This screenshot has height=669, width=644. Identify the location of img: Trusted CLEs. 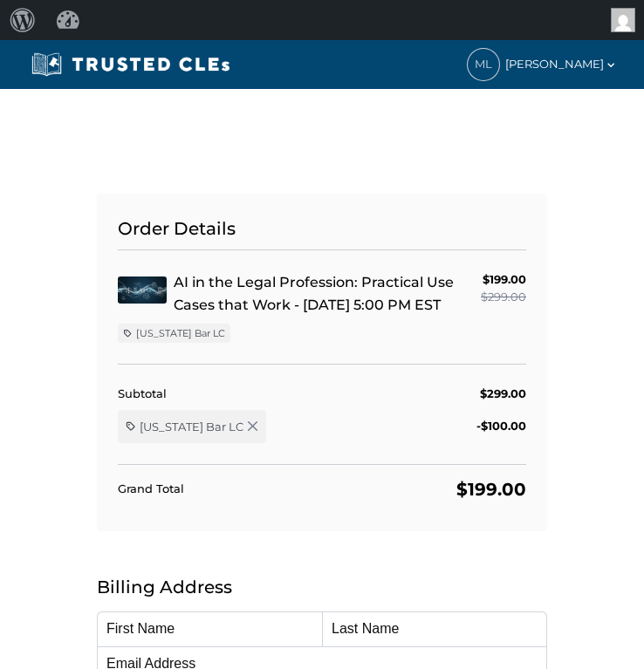
(130, 65).